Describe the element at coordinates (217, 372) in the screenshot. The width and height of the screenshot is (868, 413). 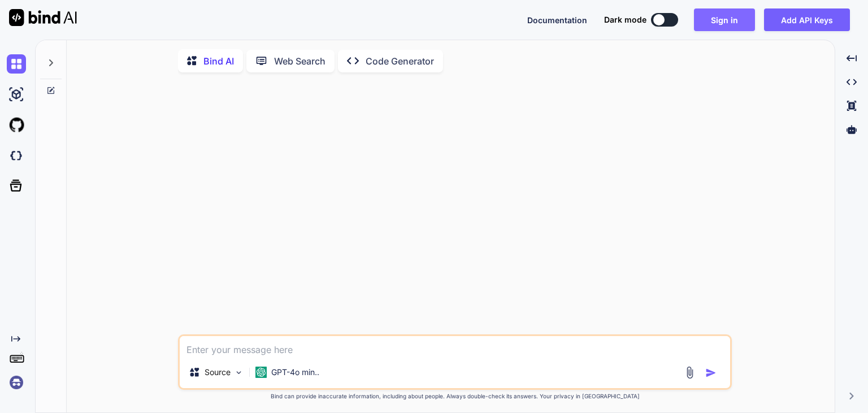
I see `p: Source` at that location.